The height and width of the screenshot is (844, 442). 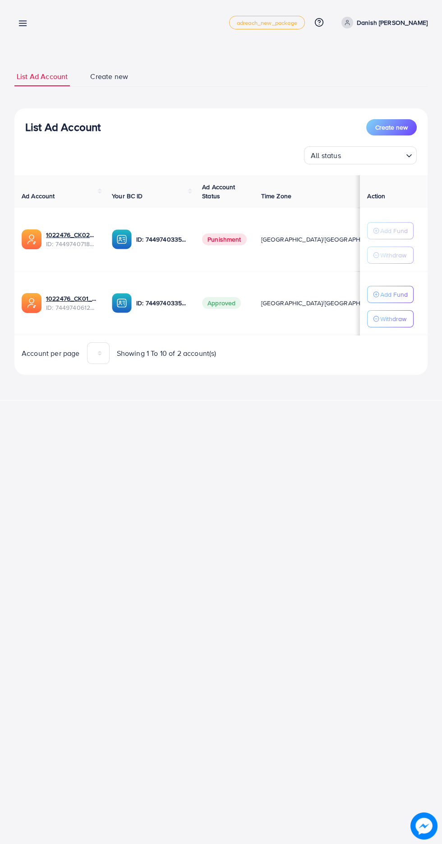 I want to click on span: Account per page, so click(x=51, y=353).